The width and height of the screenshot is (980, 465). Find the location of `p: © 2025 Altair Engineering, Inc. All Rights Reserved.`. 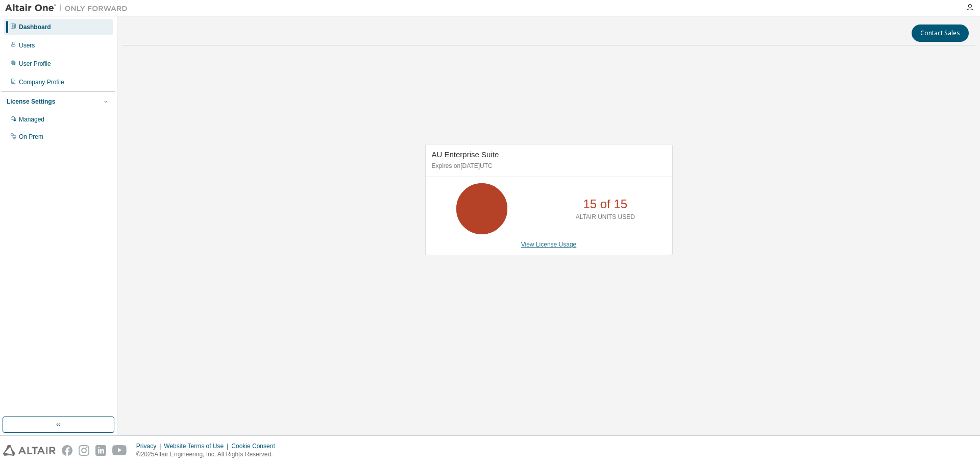

p: © 2025 Altair Engineering, Inc. All Rights Reserved. is located at coordinates (209, 455).